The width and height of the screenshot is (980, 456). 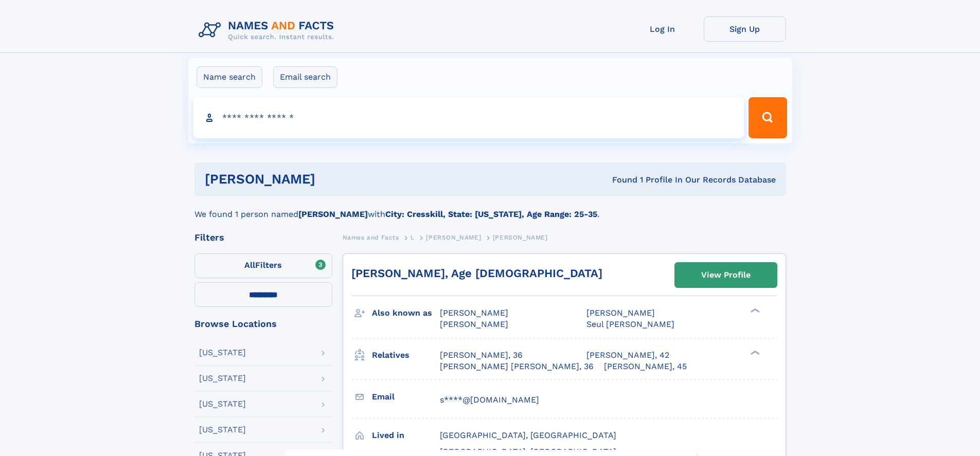 I want to click on a: Names and Facts, so click(x=371, y=237).